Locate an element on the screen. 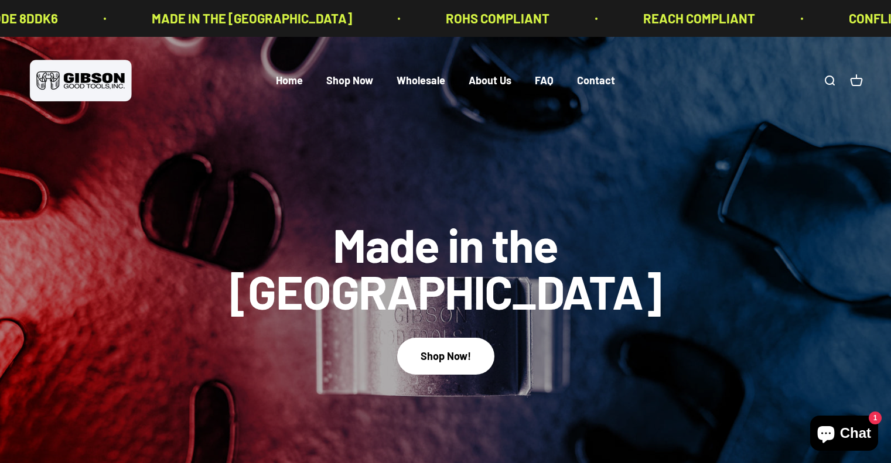 The width and height of the screenshot is (891, 463). p: ROHS COMPLIANT is located at coordinates (494, 18).